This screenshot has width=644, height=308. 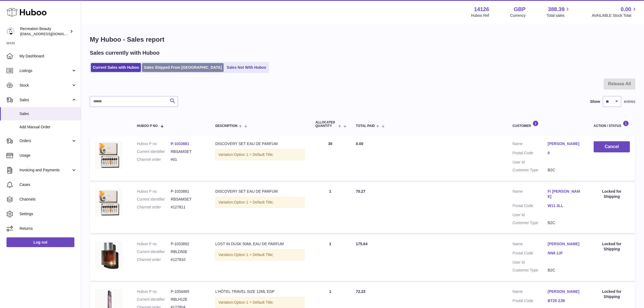 What do you see at coordinates (124, 53) in the screenshot?
I see `h2: Sales currently with Huboo` at bounding box center [124, 53].